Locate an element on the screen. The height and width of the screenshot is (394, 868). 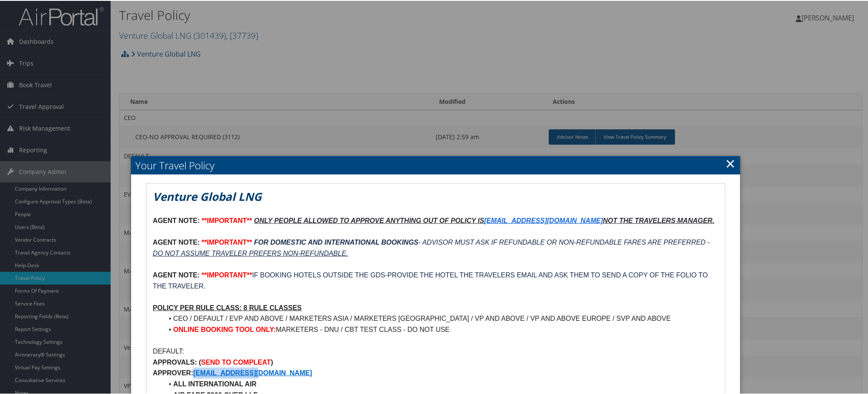
strong: APPROVALS: is located at coordinates (175, 361).